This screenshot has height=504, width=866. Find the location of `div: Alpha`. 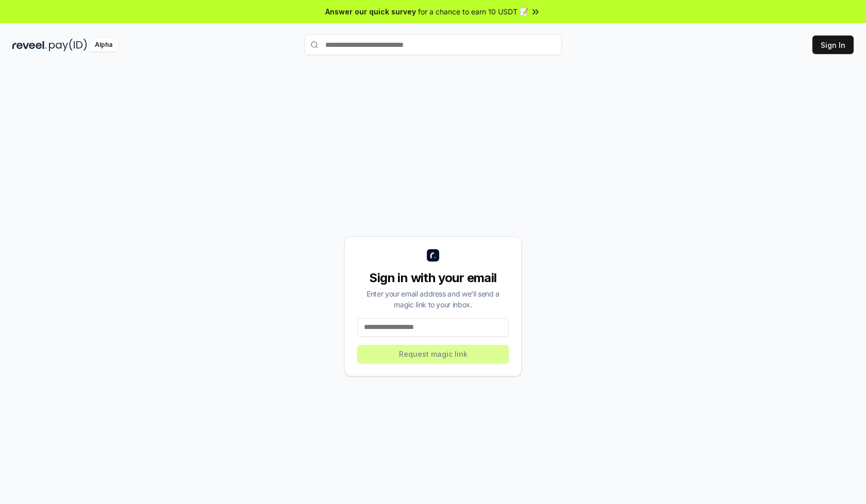

div: Alpha is located at coordinates (104, 45).